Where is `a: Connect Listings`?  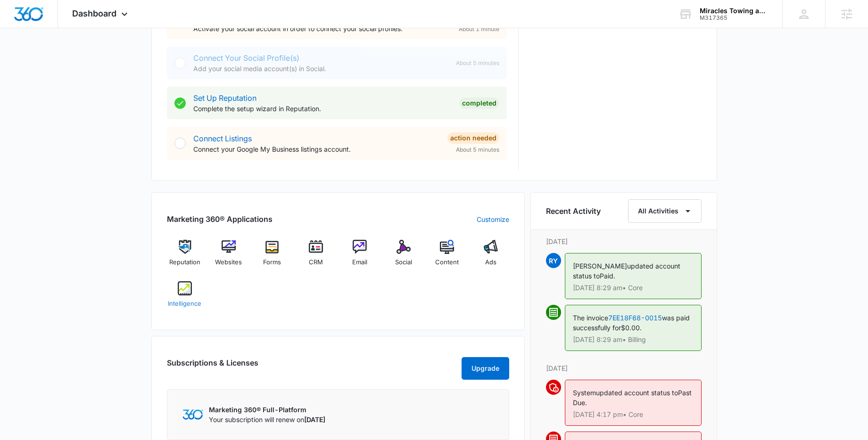 a: Connect Listings is located at coordinates (222, 139).